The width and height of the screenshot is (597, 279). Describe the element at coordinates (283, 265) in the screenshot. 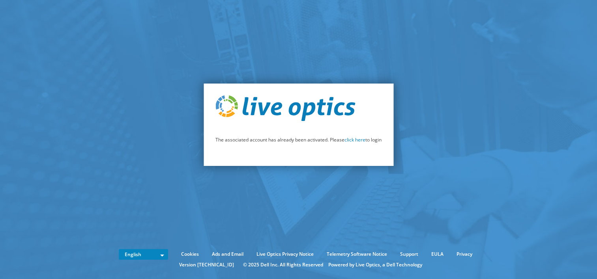

I see `li: © 2025 Dell Inc. All Rights Reserved` at that location.